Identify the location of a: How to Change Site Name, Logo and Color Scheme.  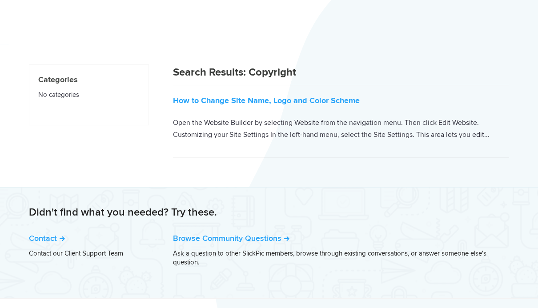
(266, 101).